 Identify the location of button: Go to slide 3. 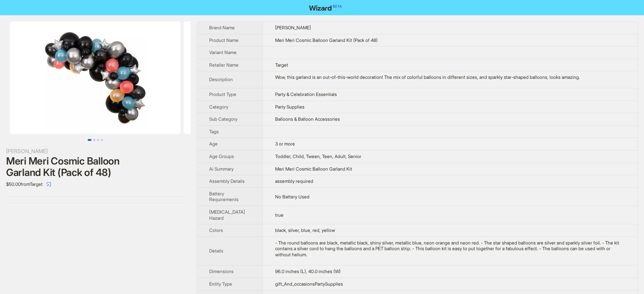
(98, 140).